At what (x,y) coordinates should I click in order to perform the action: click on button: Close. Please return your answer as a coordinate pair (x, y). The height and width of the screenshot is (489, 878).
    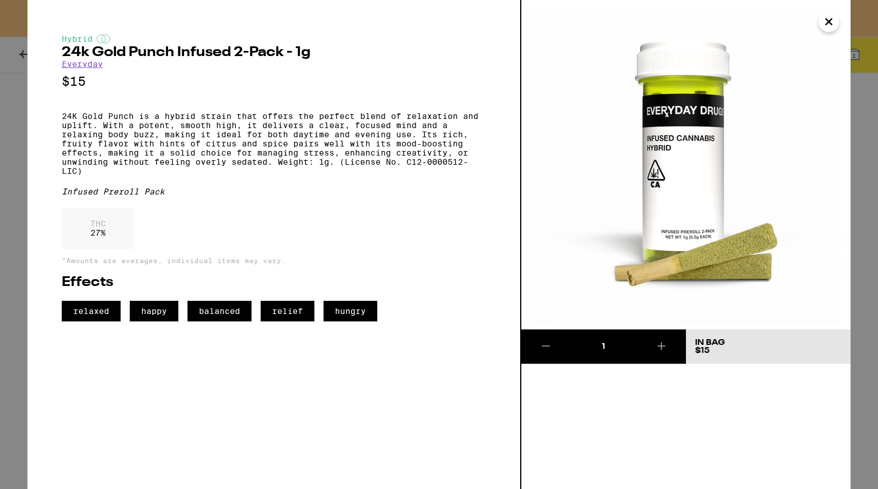
    Looking at the image, I should click on (829, 22).